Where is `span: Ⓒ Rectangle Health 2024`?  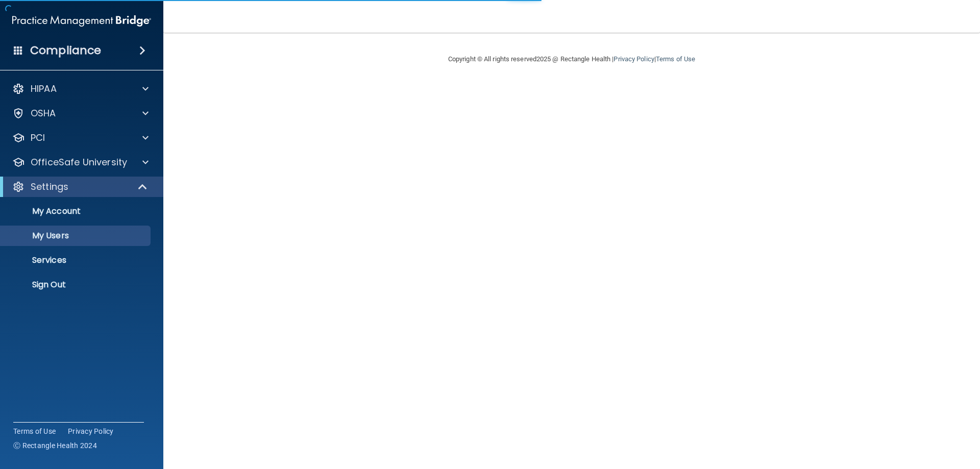
span: Ⓒ Rectangle Health 2024 is located at coordinates (55, 445).